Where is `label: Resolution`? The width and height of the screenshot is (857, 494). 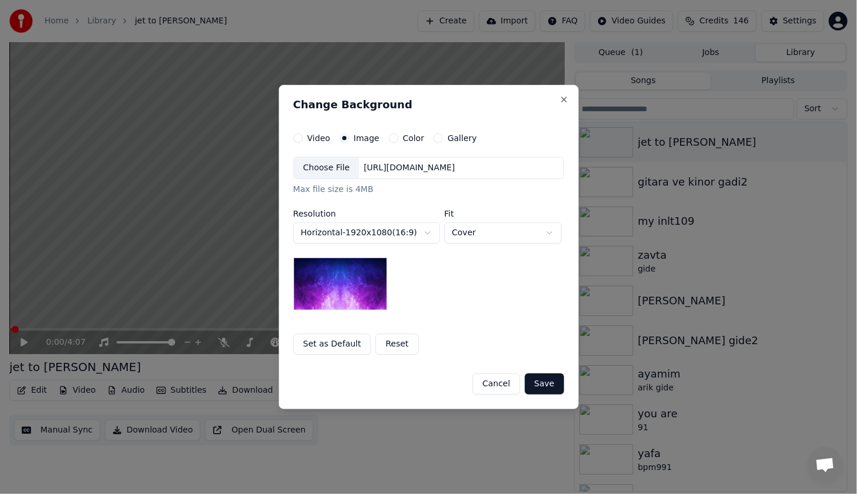 label: Resolution is located at coordinates (367, 214).